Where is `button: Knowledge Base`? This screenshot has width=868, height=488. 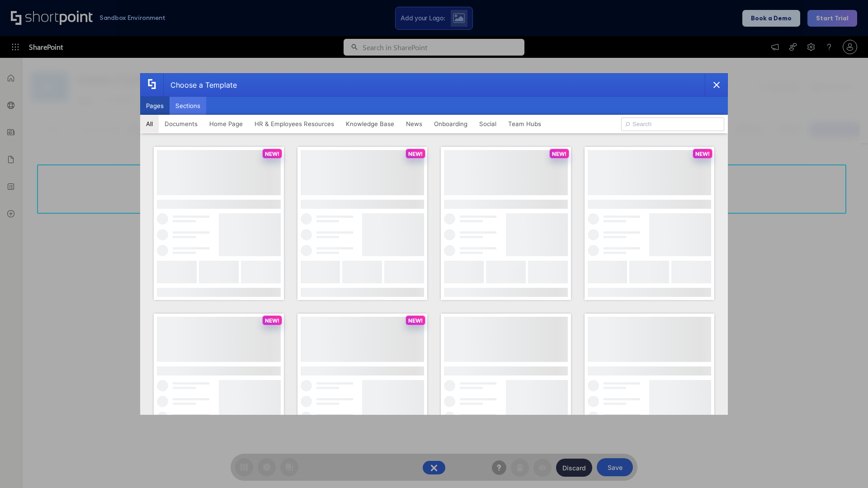 button: Knowledge Base is located at coordinates (370, 124).